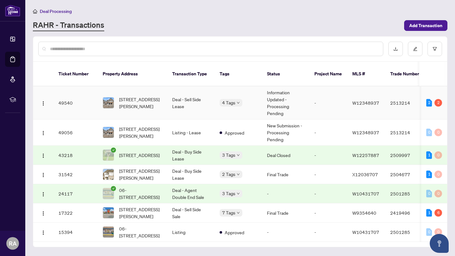 This screenshot has height=256, width=455. What do you see at coordinates (438, 213) in the screenshot?
I see `div: 6` at bounding box center [438, 213].